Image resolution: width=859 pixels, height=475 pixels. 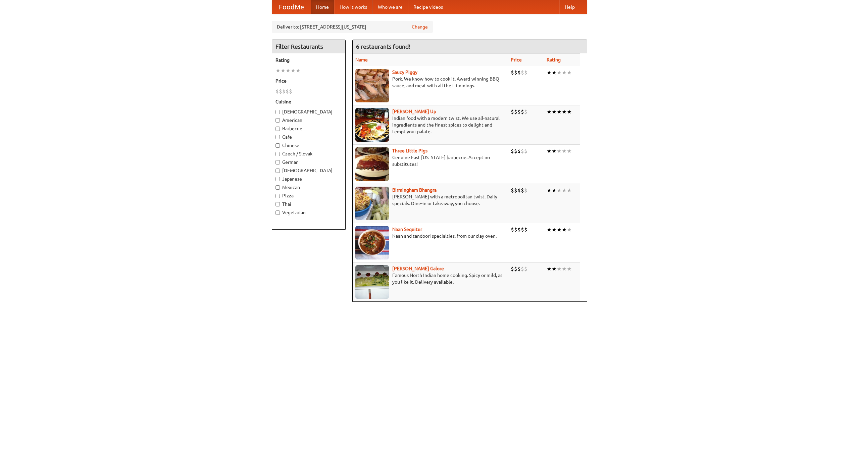 What do you see at coordinates (404, 72) in the screenshot?
I see `b: Saucy Piggy` at bounding box center [404, 72].